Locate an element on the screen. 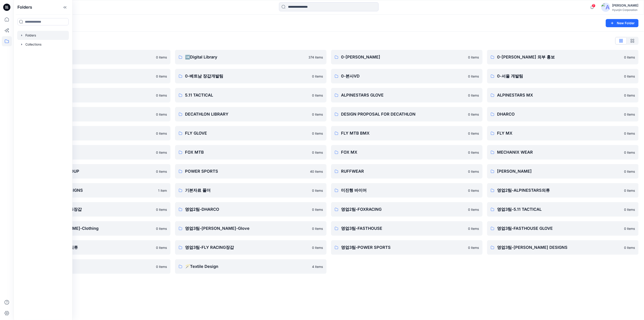  p: DECATHLON is located at coordinates (91, 114).